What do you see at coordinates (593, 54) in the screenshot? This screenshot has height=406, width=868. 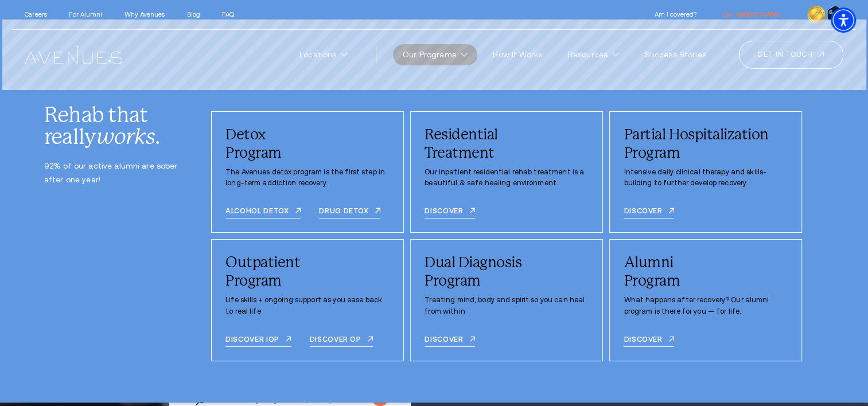 I see `a: Resources` at bounding box center [593, 54].